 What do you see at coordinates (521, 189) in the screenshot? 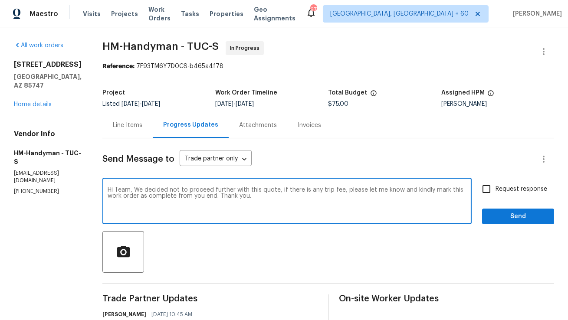
I see `span: Request response` at bounding box center [521, 189].